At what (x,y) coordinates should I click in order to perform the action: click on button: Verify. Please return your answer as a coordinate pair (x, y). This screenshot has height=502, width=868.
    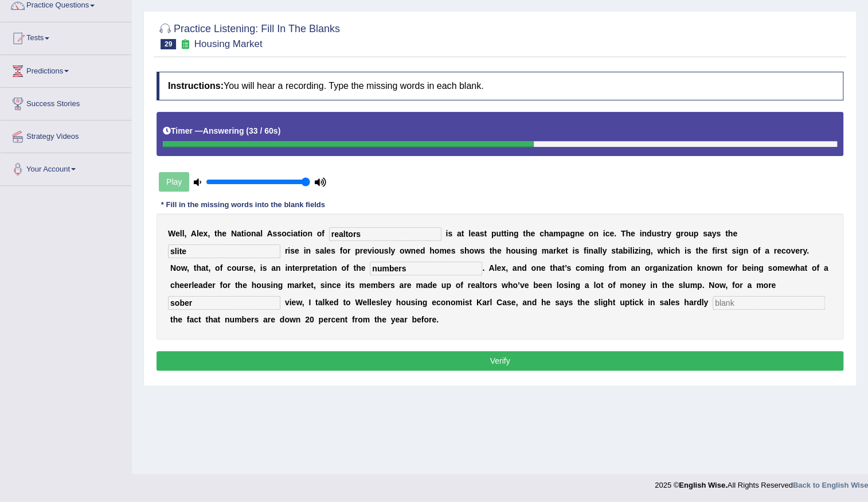
    Looking at the image, I should click on (500, 360).